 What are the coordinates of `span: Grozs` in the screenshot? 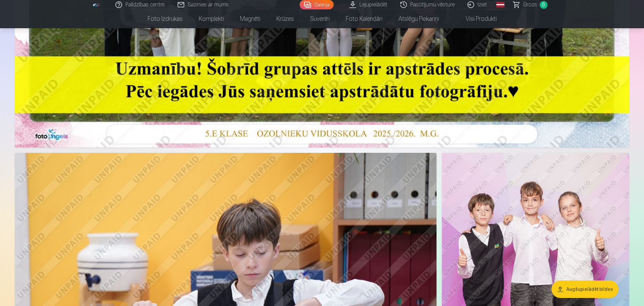 It's located at (530, 5).